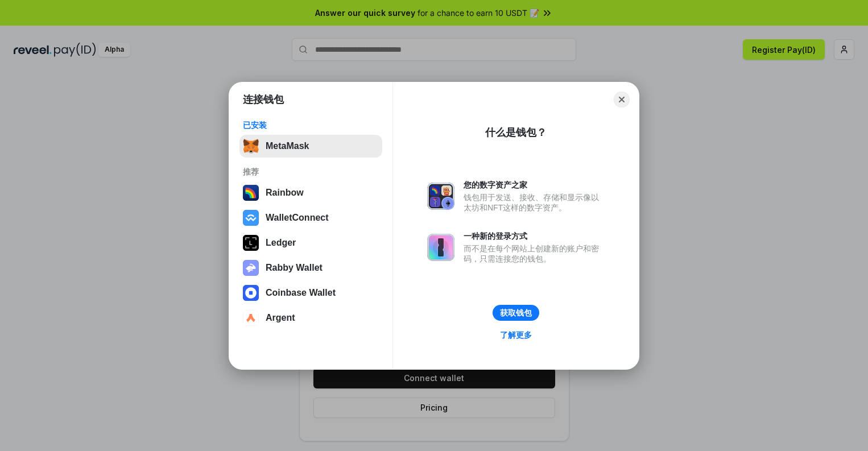 Image resolution: width=868 pixels, height=451 pixels. What do you see at coordinates (281, 318) in the screenshot?
I see `div: Argent` at bounding box center [281, 318].